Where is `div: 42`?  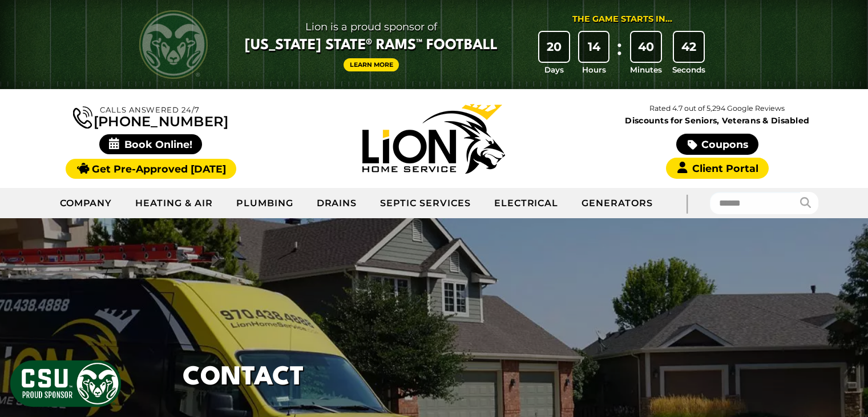
div: 42 is located at coordinates (689, 47).